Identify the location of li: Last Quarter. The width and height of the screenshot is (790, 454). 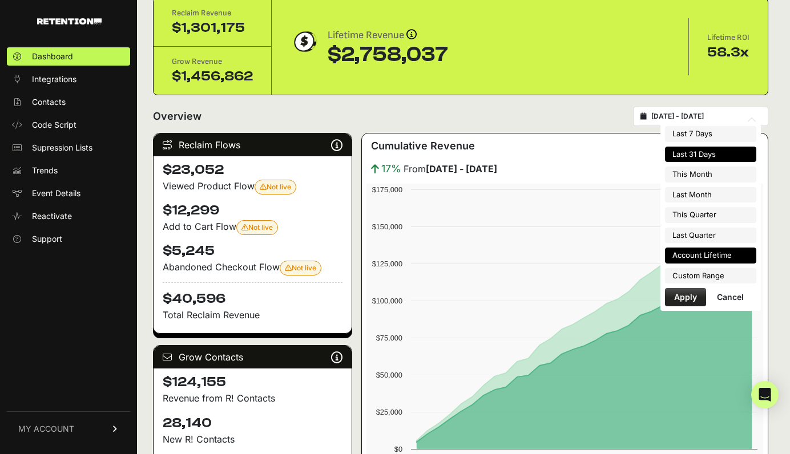
(711, 236).